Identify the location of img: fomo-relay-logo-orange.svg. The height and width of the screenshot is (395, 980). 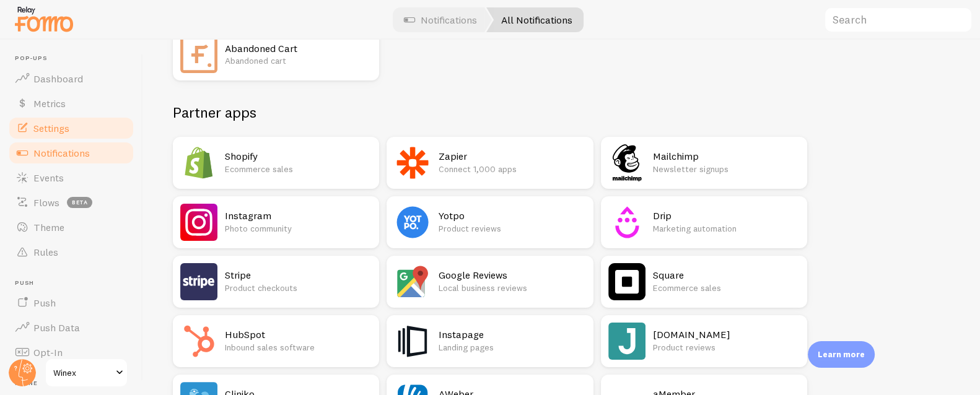
(44, 19).